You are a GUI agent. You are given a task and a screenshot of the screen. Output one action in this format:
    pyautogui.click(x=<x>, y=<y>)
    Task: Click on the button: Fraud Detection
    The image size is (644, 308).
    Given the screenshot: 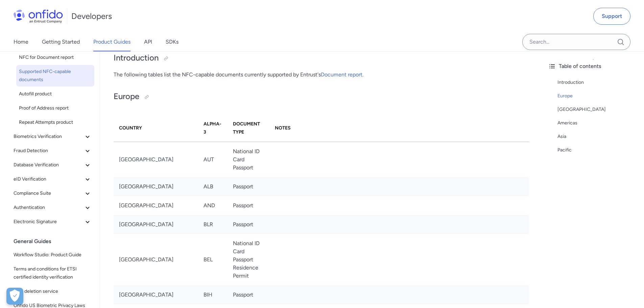 What is the action you would take?
    pyautogui.click(x=53, y=150)
    